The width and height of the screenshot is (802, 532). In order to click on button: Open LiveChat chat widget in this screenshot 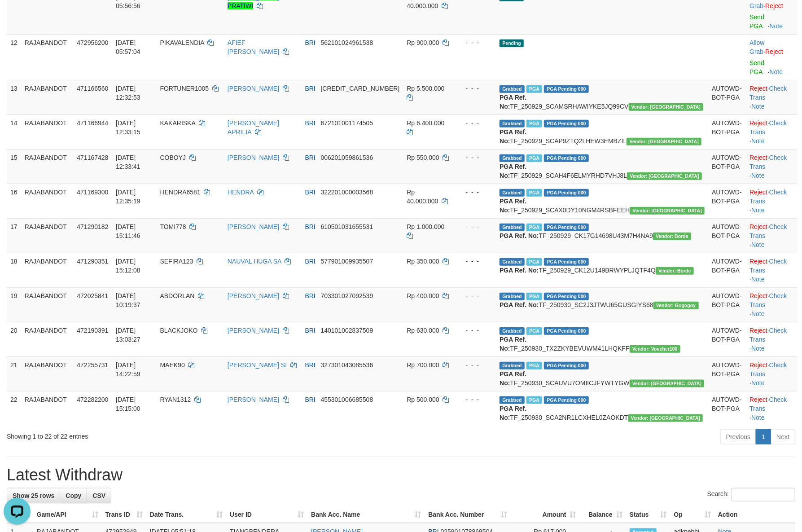, I will do `click(17, 17)`.